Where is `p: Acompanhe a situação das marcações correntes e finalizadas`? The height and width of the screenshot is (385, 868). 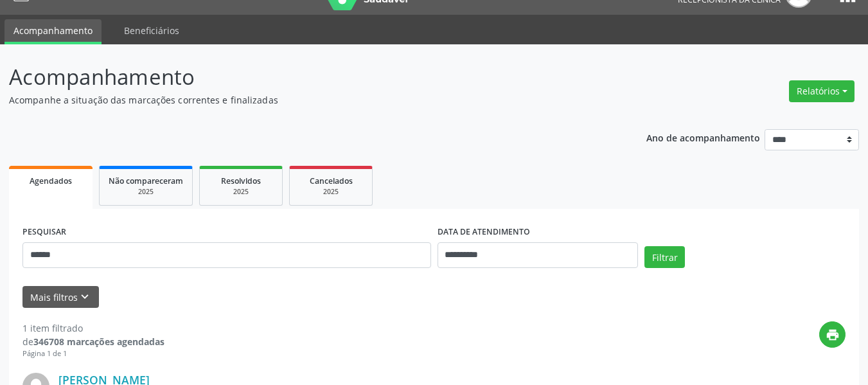
p: Acompanhe a situação das marcações correntes e finalizadas is located at coordinates (307, 100).